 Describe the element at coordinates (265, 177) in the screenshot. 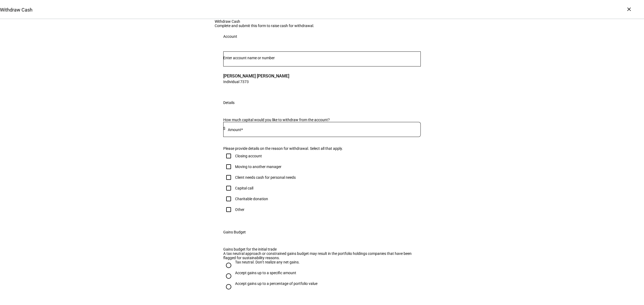

I see `div: Client needs cash for personal needs` at that location.